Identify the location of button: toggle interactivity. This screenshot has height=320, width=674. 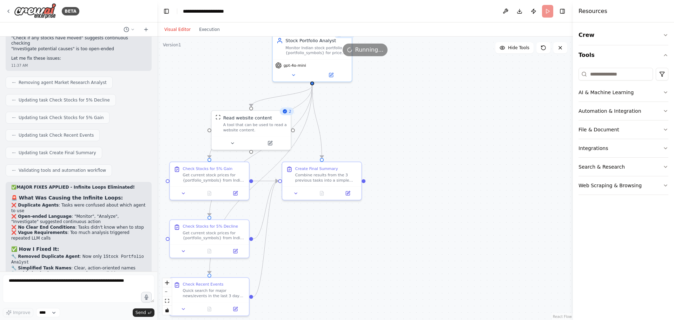
(167, 310).